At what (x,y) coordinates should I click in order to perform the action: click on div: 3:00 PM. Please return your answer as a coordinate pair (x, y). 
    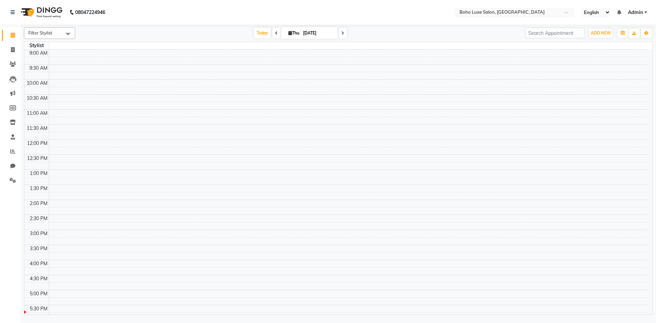
    Looking at the image, I should click on (39, 233).